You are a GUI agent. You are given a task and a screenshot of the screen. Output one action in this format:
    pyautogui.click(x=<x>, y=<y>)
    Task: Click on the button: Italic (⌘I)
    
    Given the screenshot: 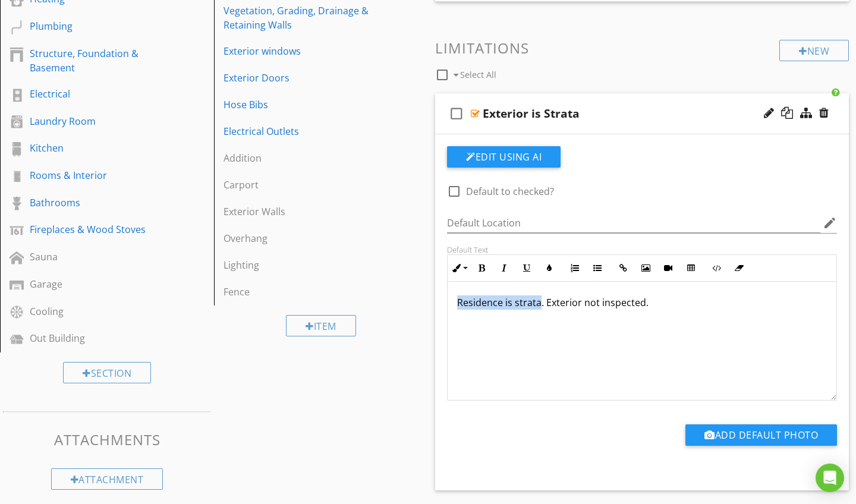 What is the action you would take?
    pyautogui.click(x=504, y=268)
    